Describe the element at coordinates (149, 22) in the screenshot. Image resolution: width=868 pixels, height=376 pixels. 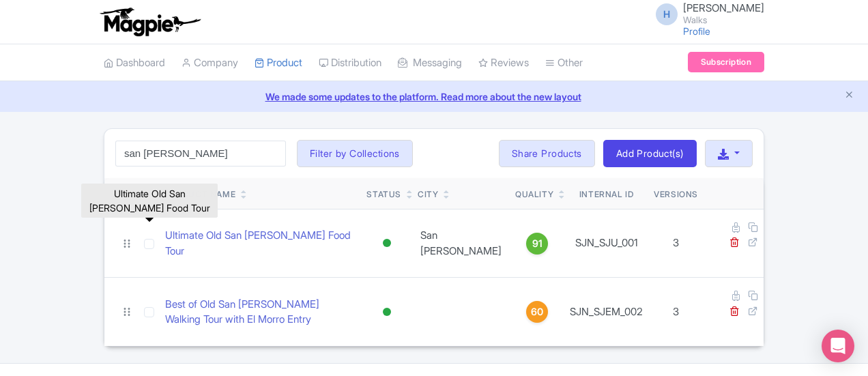
I see `img: logo-ab69f6fb50320c5b225c76a69d11143b.png` at that location.